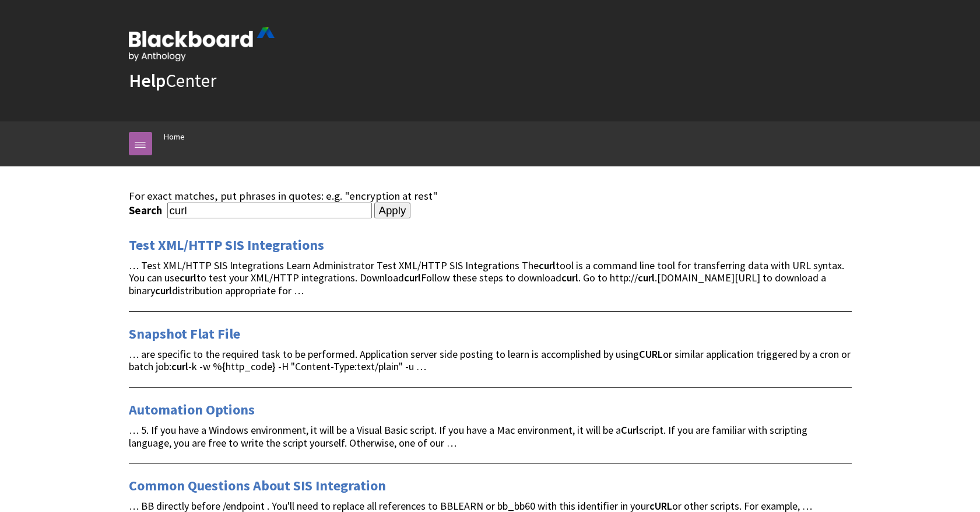 The width and height of the screenshot is (980, 512). Describe the element at coordinates (629, 429) in the screenshot. I see `strong: Curl` at that location.